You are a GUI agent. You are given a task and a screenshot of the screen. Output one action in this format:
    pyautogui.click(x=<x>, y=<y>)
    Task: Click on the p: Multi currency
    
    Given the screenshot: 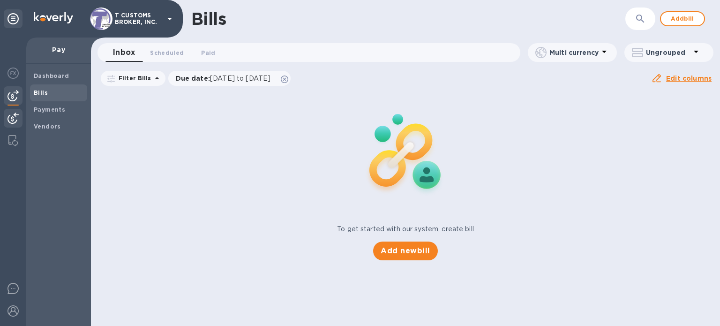 What is the action you would take?
    pyautogui.click(x=573, y=52)
    